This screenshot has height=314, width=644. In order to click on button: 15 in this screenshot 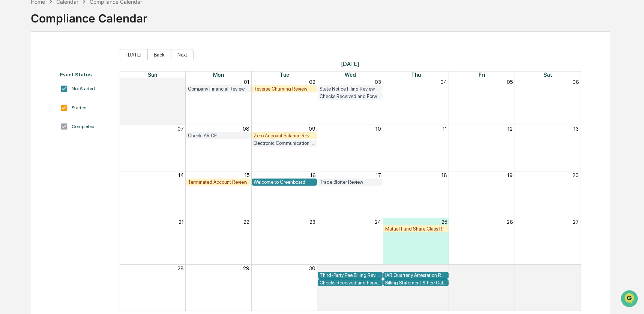, I will do `click(246, 175)`.